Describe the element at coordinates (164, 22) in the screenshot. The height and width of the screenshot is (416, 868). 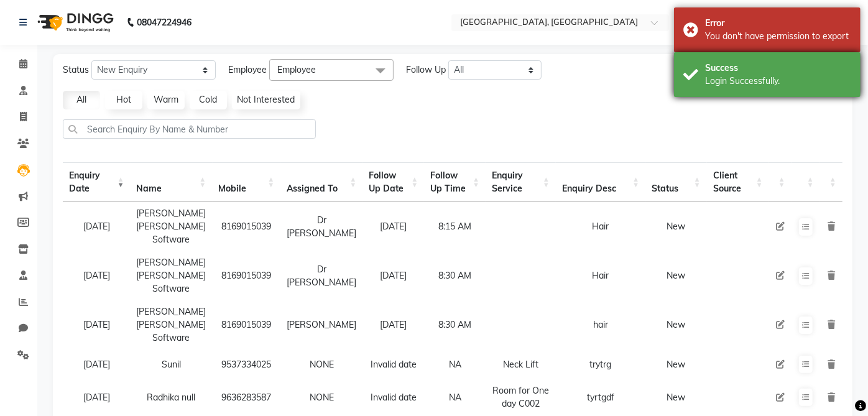
I see `b: 08047224946` at that location.